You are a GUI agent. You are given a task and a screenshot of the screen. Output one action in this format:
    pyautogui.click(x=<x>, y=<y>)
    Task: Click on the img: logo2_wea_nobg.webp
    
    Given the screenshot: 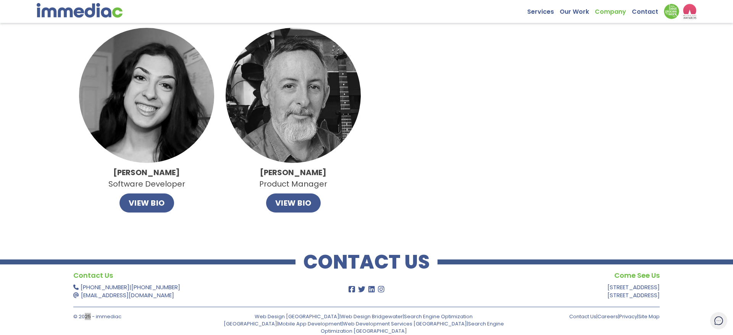 What is the action you would take?
    pyautogui.click(x=689, y=11)
    